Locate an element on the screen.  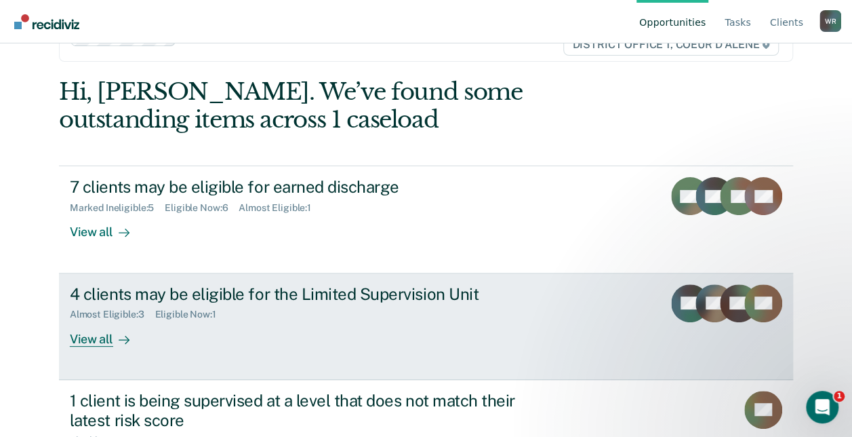
span: 1 is located at coordinates (839, 396).